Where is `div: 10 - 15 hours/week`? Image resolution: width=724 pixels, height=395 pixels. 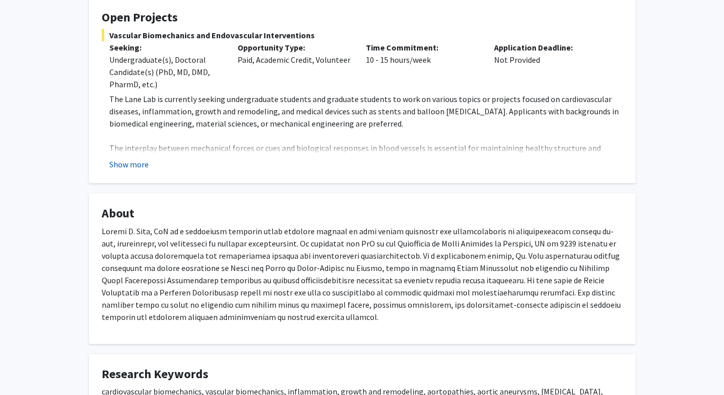
div: 10 - 15 hours/week is located at coordinates (422, 66).